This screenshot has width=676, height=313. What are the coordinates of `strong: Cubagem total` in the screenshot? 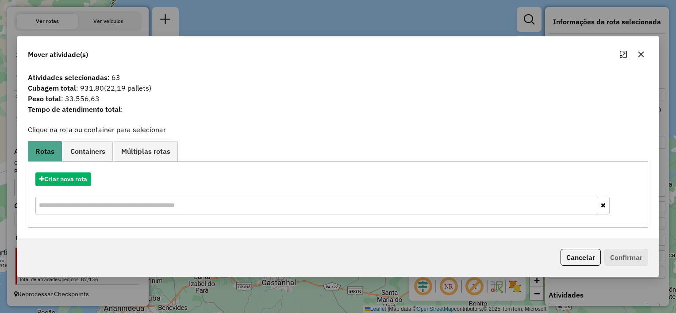 It's located at (52, 88).